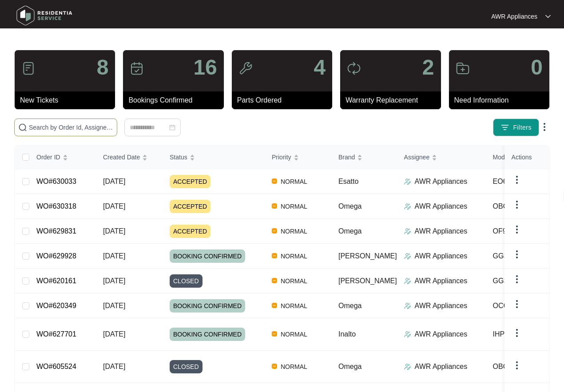 The width and height of the screenshot is (564, 392). What do you see at coordinates (23, 127) in the screenshot?
I see `img: search-icon` at bounding box center [23, 127].